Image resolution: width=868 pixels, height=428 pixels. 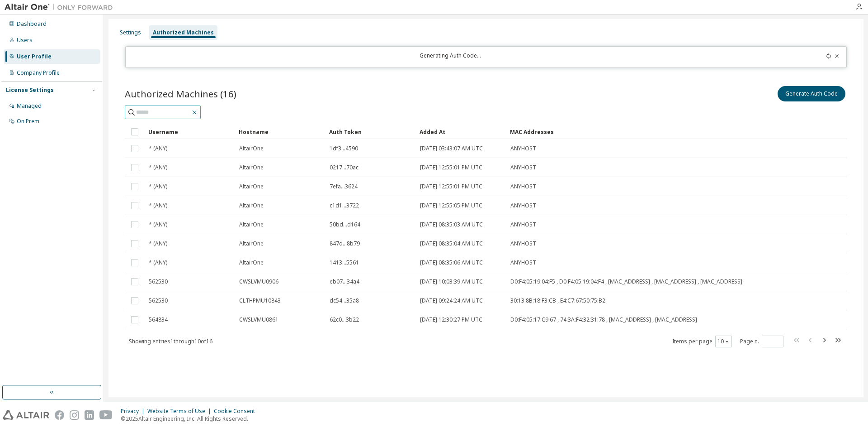 I want to click on div: Hostname, so click(x=280, y=132).